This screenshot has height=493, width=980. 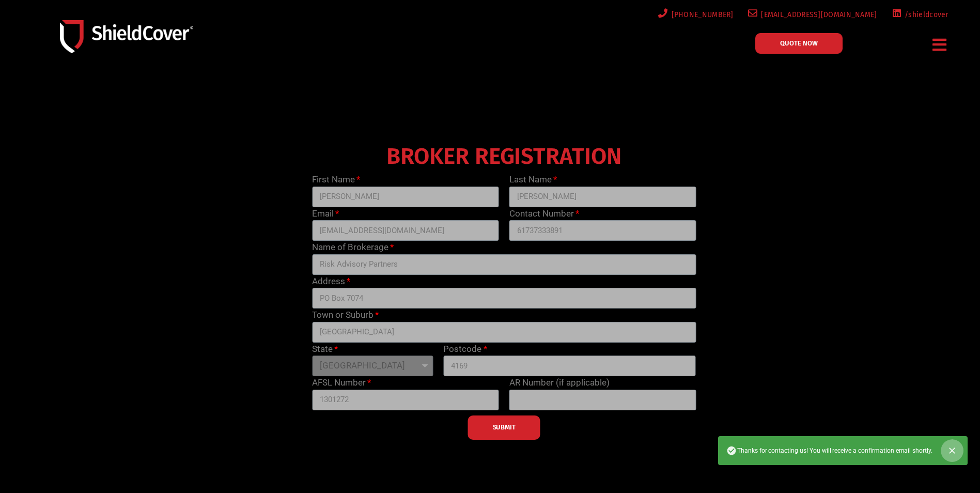 I want to click on span: QUOTE NOW, so click(x=799, y=43).